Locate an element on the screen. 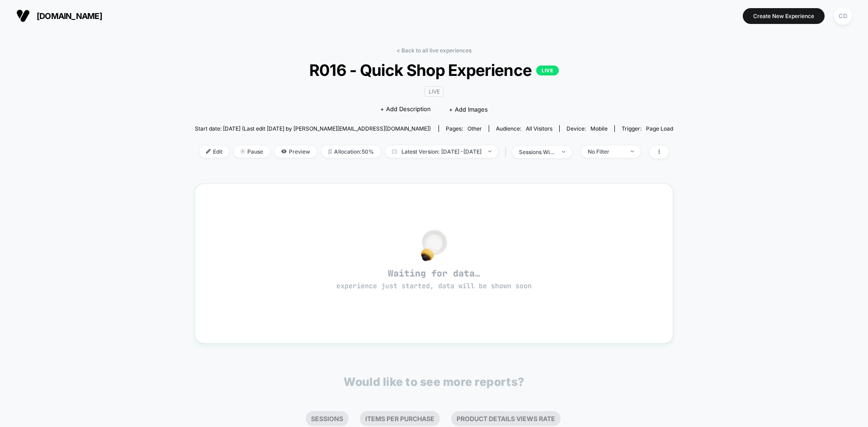 This screenshot has height=427, width=868. li: Product Details Views Rate is located at coordinates (506, 418).